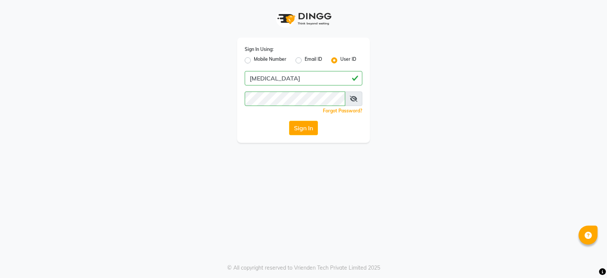 The height and width of the screenshot is (278, 607). I want to click on a: Forgot Password?, so click(343, 110).